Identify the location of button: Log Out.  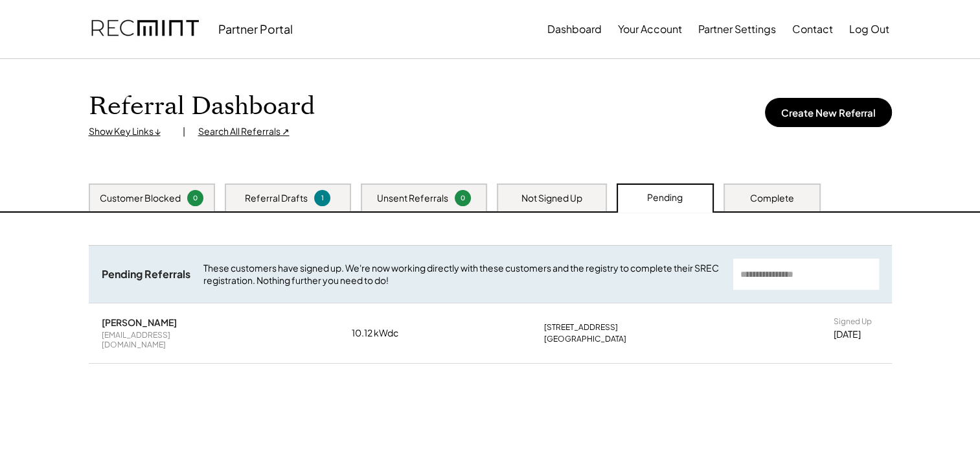
(870, 29).